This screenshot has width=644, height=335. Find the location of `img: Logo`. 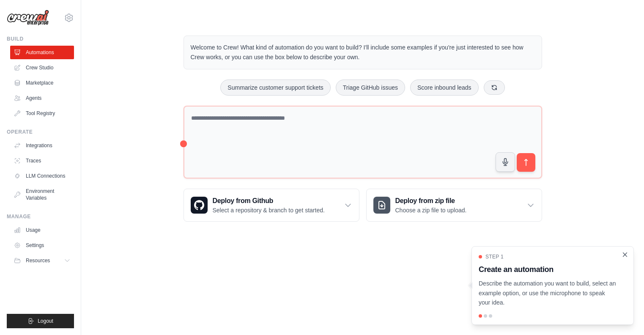

img: Logo is located at coordinates (28, 18).